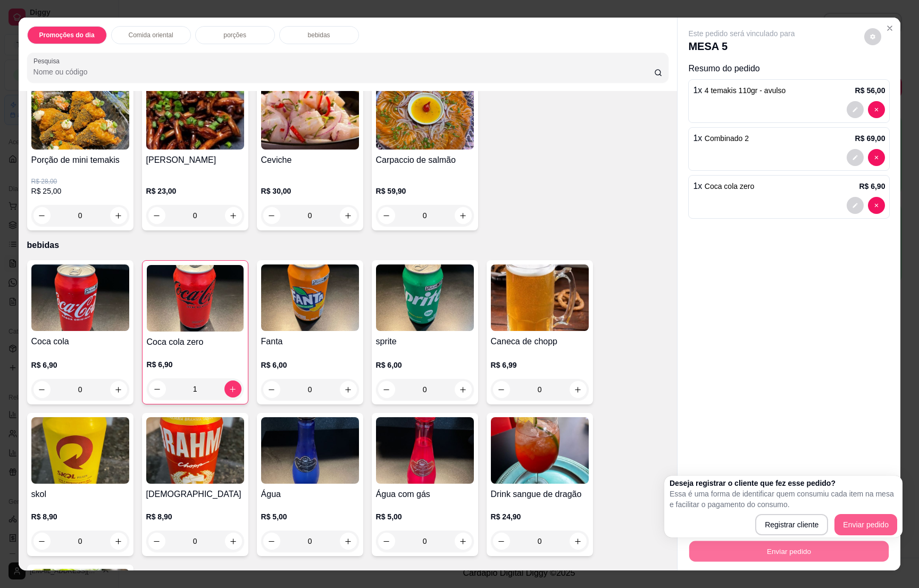  I want to click on h4: Ceviche, so click(310, 160).